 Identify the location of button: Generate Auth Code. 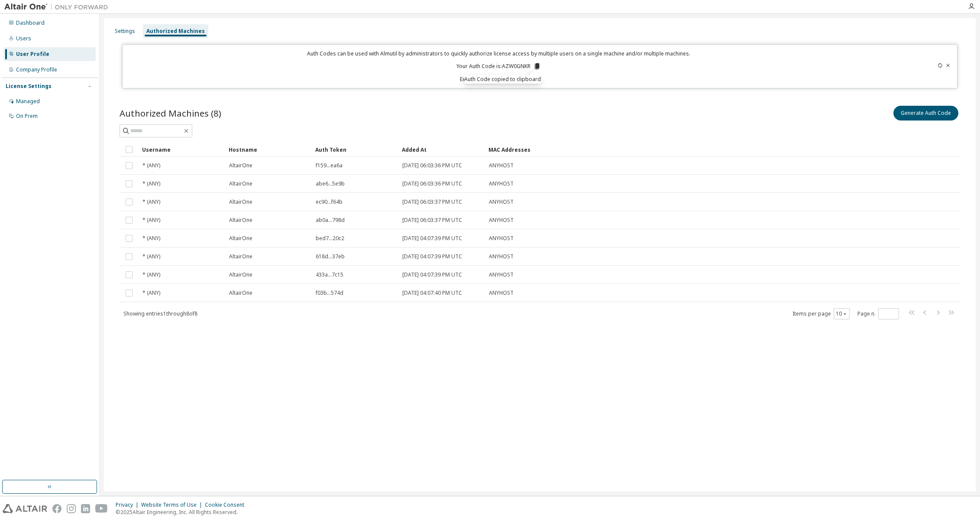
(926, 113).